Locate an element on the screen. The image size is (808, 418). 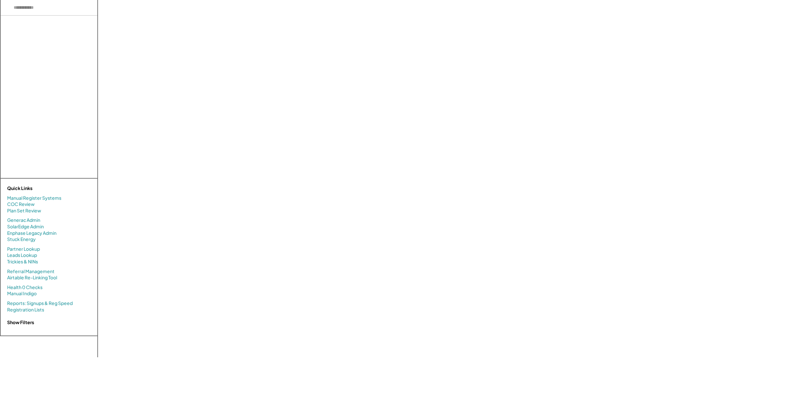
div: Quick Links is located at coordinates (40, 188).